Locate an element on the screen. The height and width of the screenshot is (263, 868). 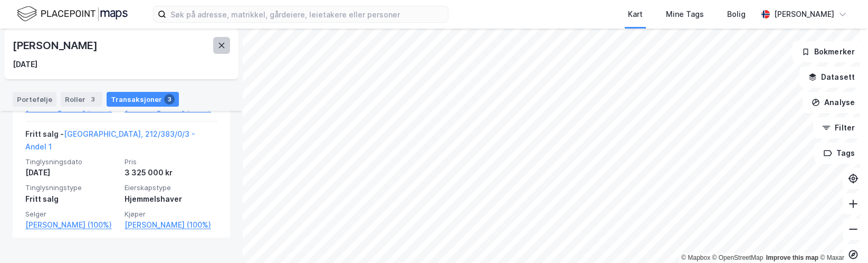
div: Mine Tags is located at coordinates (685, 15).